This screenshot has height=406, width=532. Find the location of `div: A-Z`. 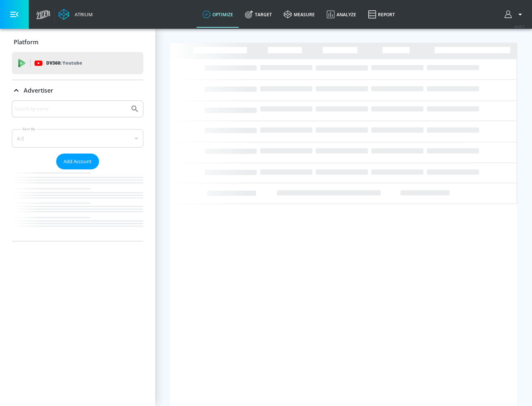

div: A-Z is located at coordinates (78, 139).